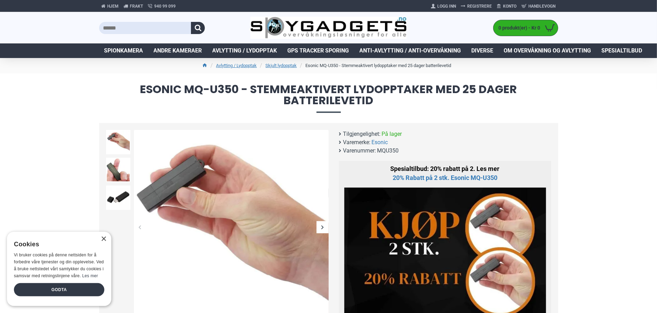  What do you see at coordinates (178, 51) in the screenshot?
I see `span: Andre kameraer` at bounding box center [178, 51].